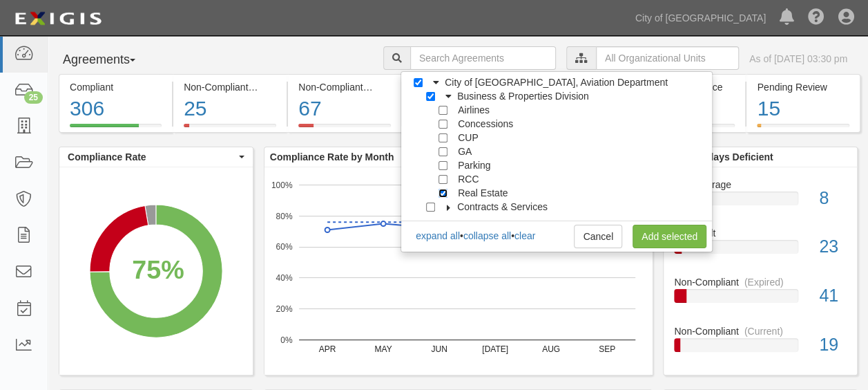 This screenshot has width=868, height=390. What do you see at coordinates (345, 87) in the screenshot?
I see `div: Non-Compliant (Expired)` at bounding box center [345, 87].